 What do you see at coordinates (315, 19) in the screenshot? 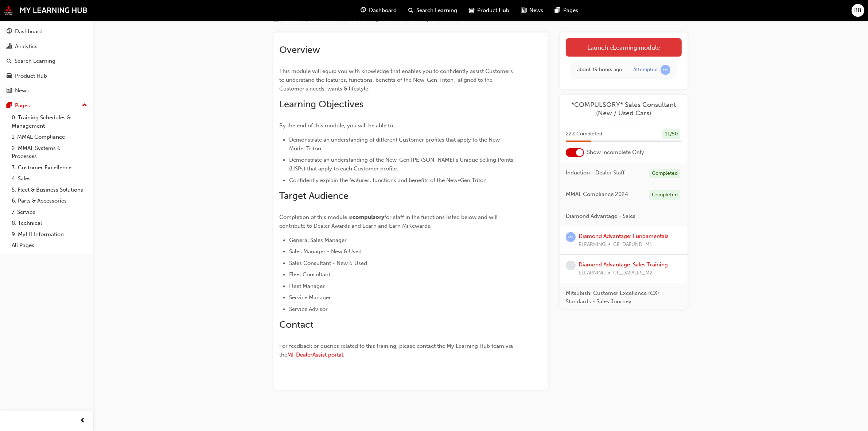
I see `span: target-icon` at bounding box center [315, 19].